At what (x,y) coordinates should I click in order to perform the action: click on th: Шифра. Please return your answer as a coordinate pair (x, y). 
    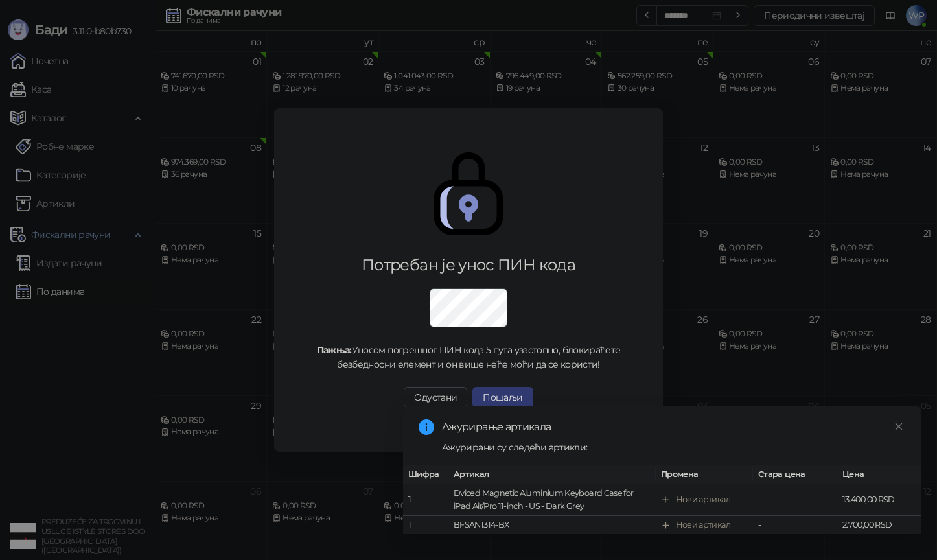
    Looking at the image, I should click on (425, 475).